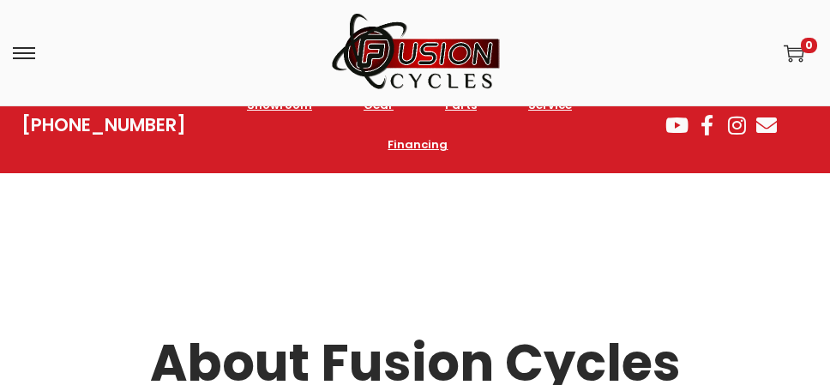  Describe the element at coordinates (413, 125) in the screenshot. I see `nav: Menu` at that location.